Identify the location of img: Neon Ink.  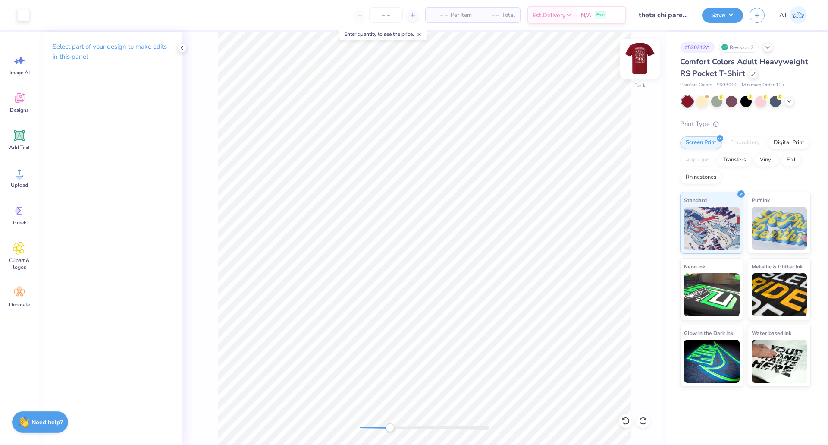
(711, 295).